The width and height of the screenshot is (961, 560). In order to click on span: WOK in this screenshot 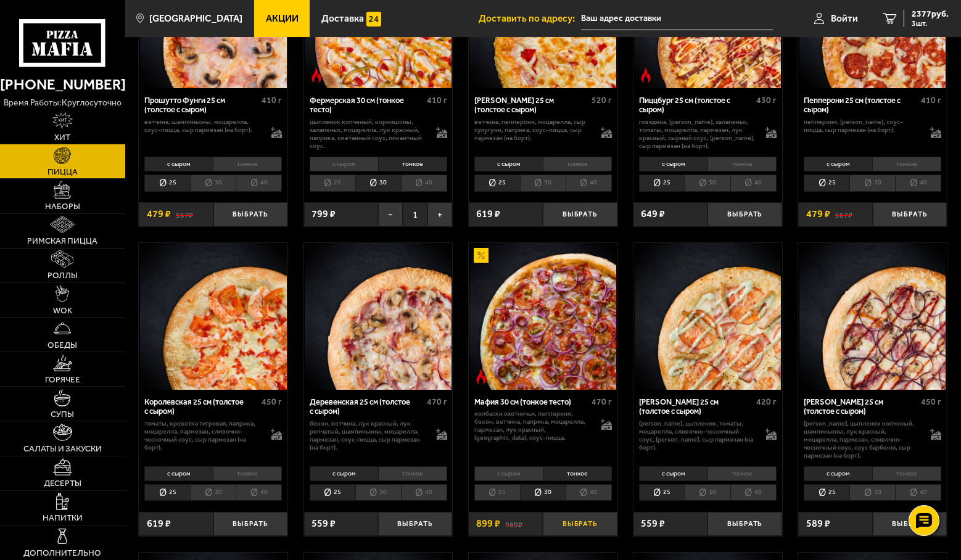, I will do `click(62, 311)`.